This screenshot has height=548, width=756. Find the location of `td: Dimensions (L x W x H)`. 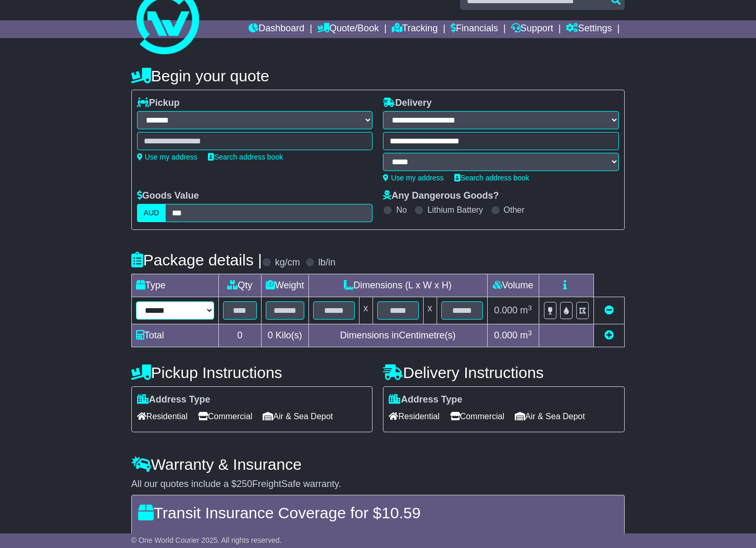

td: Dimensions (L x W x H) is located at coordinates (398, 286).